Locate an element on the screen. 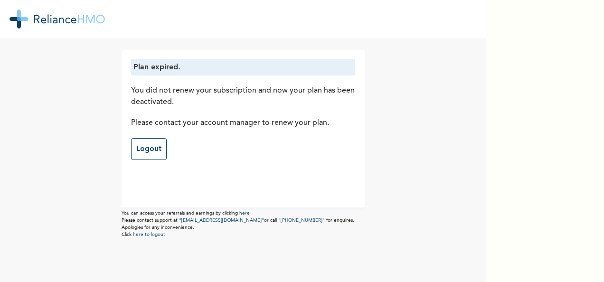 This screenshot has width=604, height=282. img: RelianceHMO is located at coordinates (57, 19).